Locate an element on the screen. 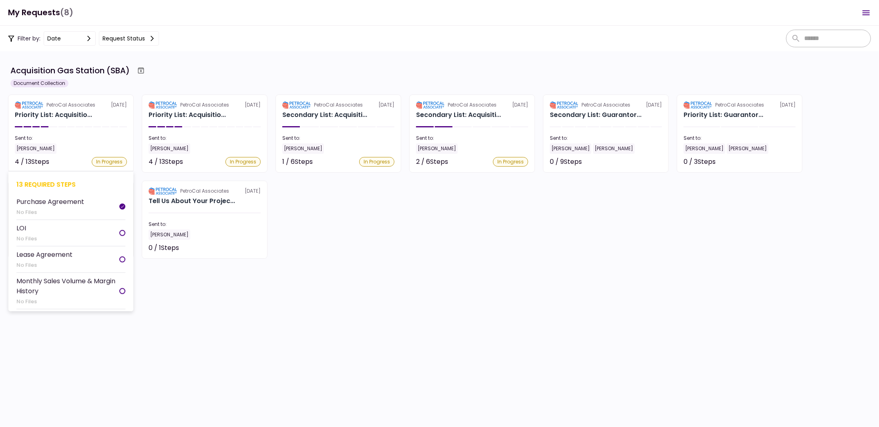  button: Archive workflow is located at coordinates (141, 71).